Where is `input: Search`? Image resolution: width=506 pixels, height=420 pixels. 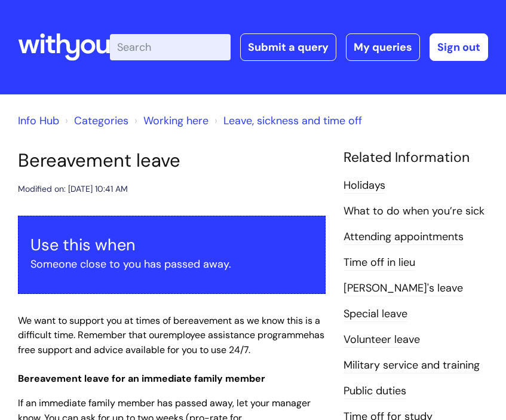 input: Search is located at coordinates (170, 47).